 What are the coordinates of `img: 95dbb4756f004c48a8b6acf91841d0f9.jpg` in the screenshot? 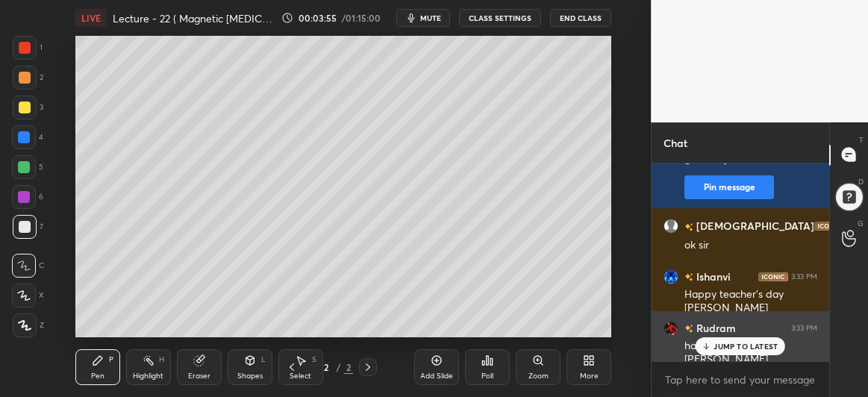 It's located at (671, 276).